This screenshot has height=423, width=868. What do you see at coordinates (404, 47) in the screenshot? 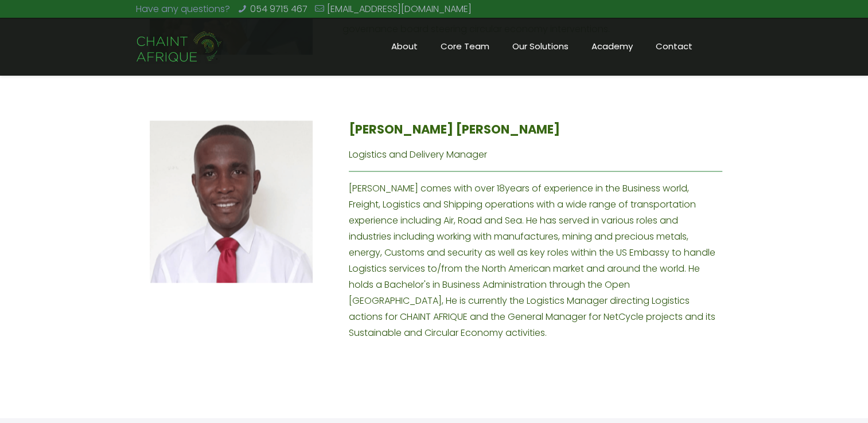
I see `a: About` at bounding box center [404, 47].